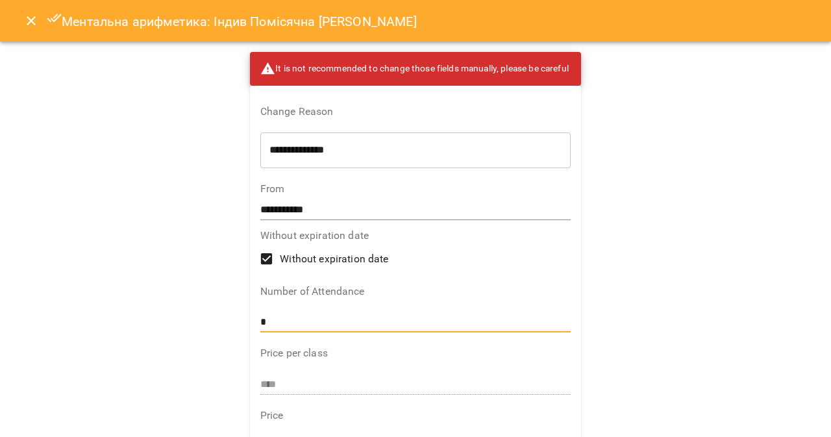 This screenshot has height=437, width=831. I want to click on label: Without expiration date, so click(415, 236).